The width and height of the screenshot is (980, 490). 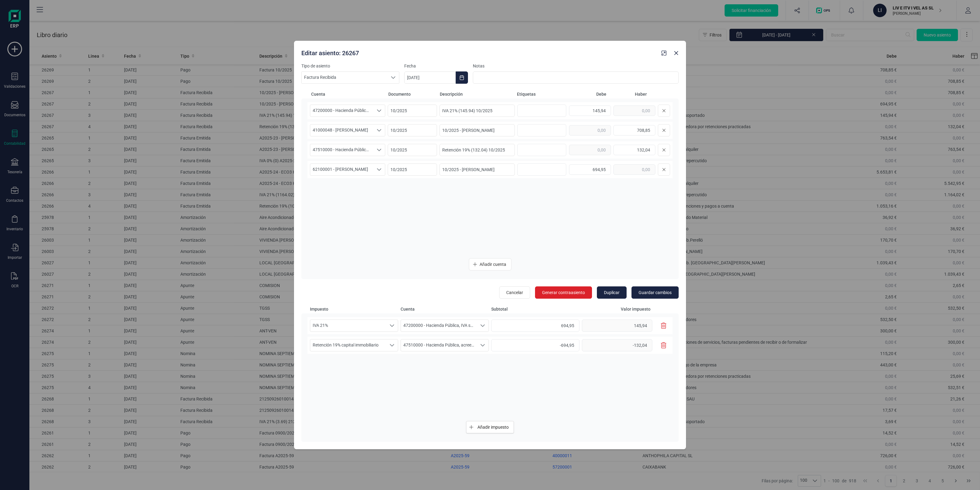 What do you see at coordinates (479, 52) in the screenshot?
I see `div: Editar asiento: 26267` at bounding box center [479, 52].